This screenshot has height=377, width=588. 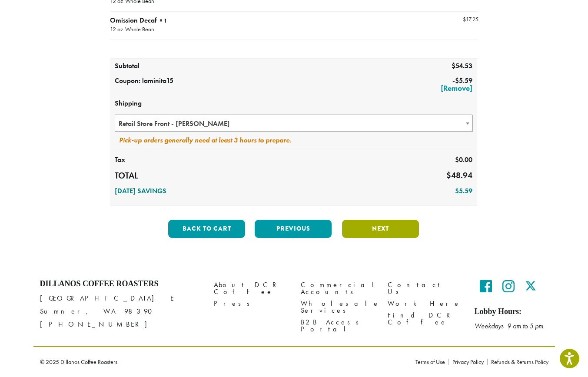 What do you see at coordinates (147, 66) in the screenshot?
I see `th: Subtotal` at bounding box center [147, 66].